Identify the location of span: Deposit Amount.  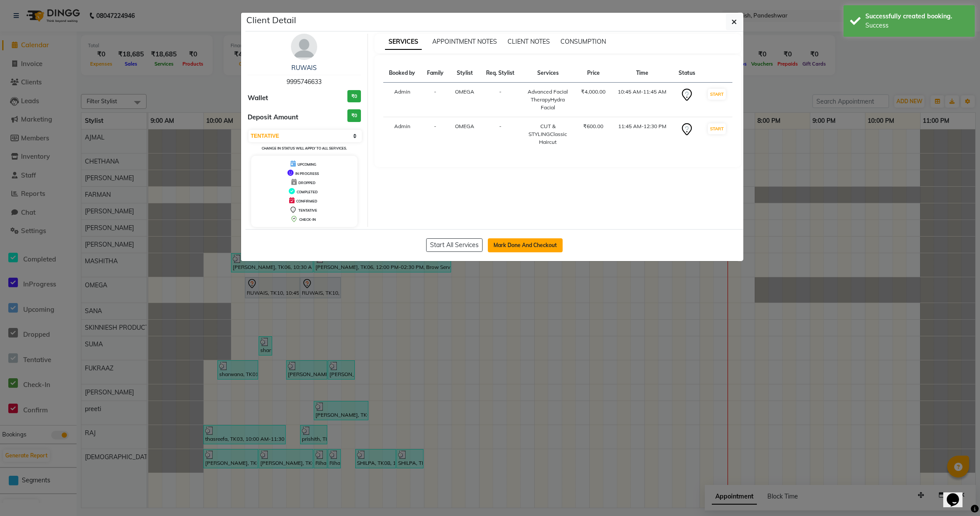
(273, 117).